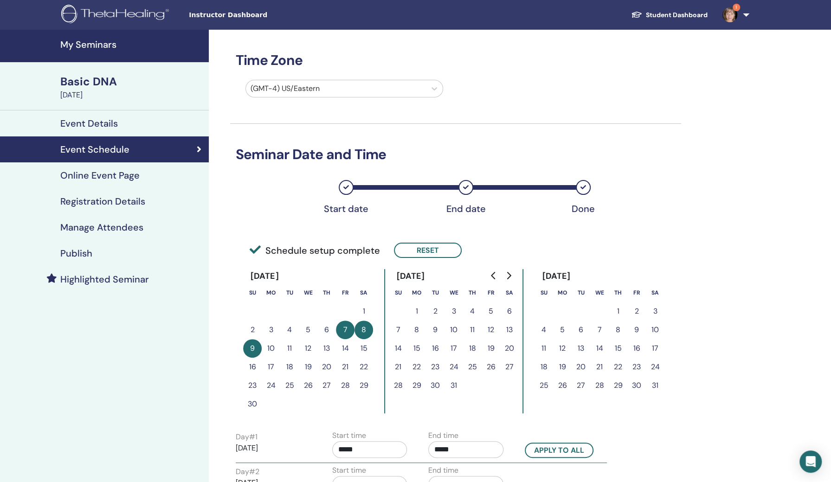 The height and width of the screenshot is (482, 831). What do you see at coordinates (562, 349) in the screenshot?
I see `button: 12` at bounding box center [562, 349].